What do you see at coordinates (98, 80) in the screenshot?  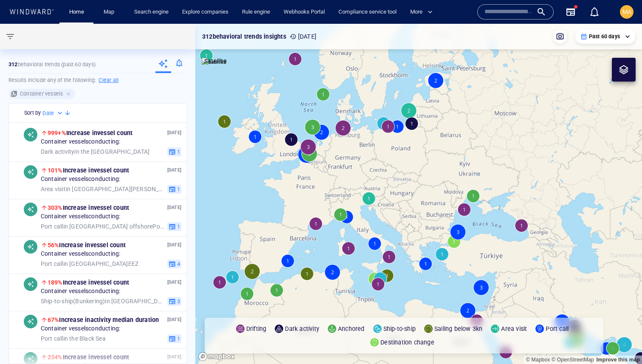 I see `h6: Results include any of the following:` at bounding box center [98, 80].